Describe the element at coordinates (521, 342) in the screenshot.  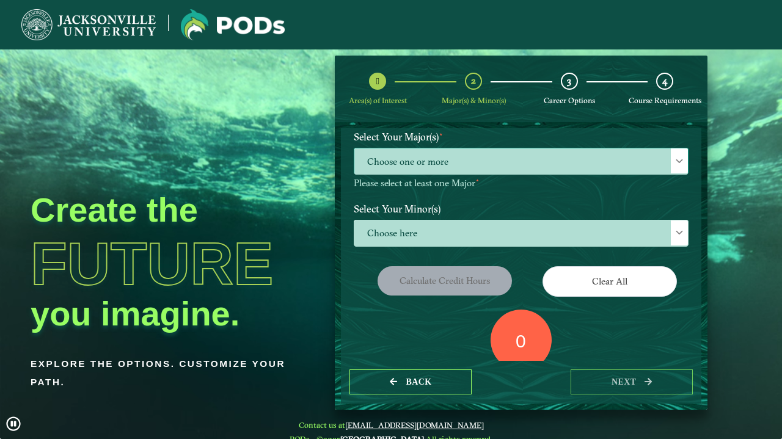
I see `label: 0` at that location.